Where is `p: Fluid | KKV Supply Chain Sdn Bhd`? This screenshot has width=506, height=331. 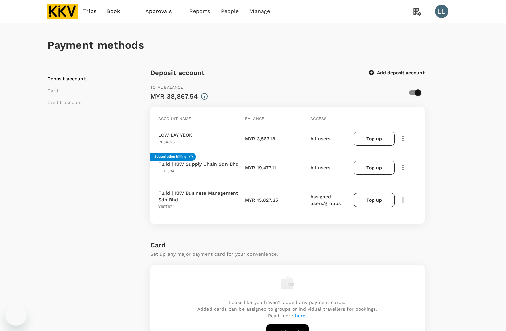
p: Fluid | KKV Supply Chain Sdn Bhd is located at coordinates (199, 164).